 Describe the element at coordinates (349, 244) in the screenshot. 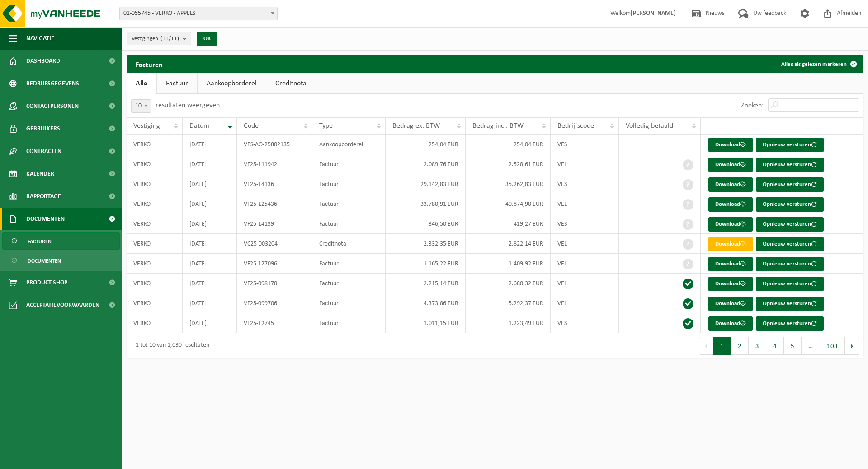

I see `td: Creditnota` at that location.